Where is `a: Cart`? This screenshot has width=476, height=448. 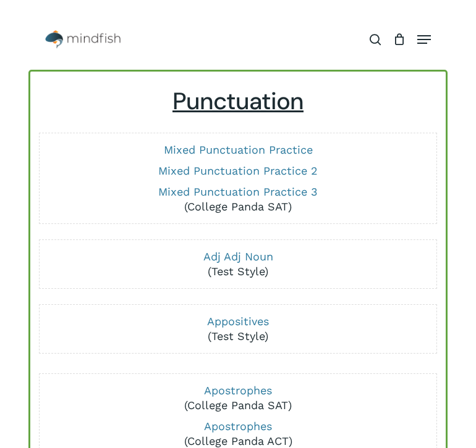 a: Cart is located at coordinates (398, 39).